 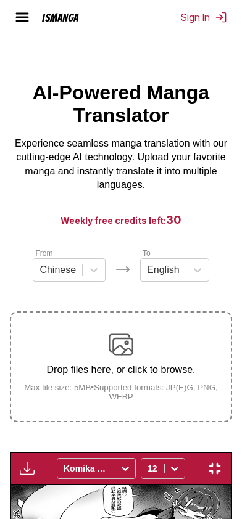 I want to click on img: Exit fullscreen, so click(x=215, y=469).